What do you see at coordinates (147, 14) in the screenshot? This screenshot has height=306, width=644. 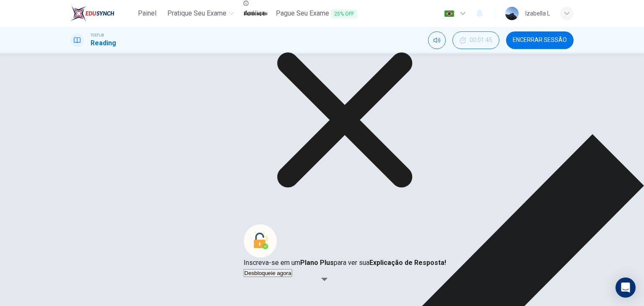 I see `span: Painel` at bounding box center [147, 14].